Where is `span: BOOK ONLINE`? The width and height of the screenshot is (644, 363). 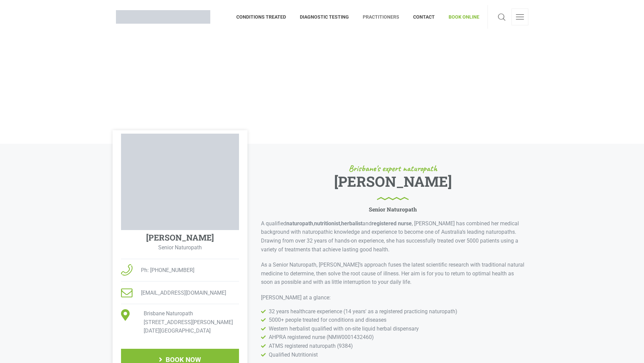 span: BOOK ONLINE is located at coordinates (460, 17).